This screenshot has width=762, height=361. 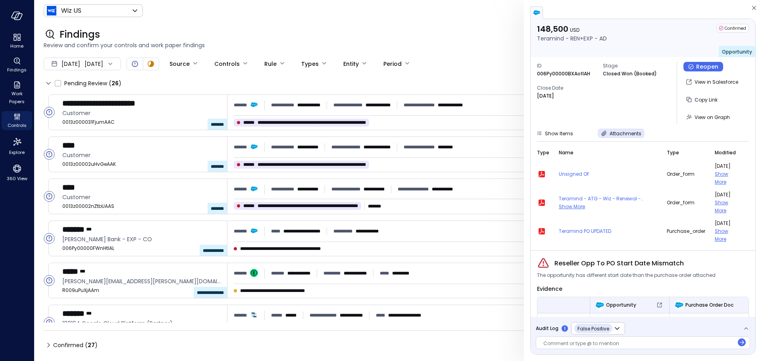 What do you see at coordinates (708, 117) in the screenshot?
I see `a: View on Graph` at bounding box center [708, 117].